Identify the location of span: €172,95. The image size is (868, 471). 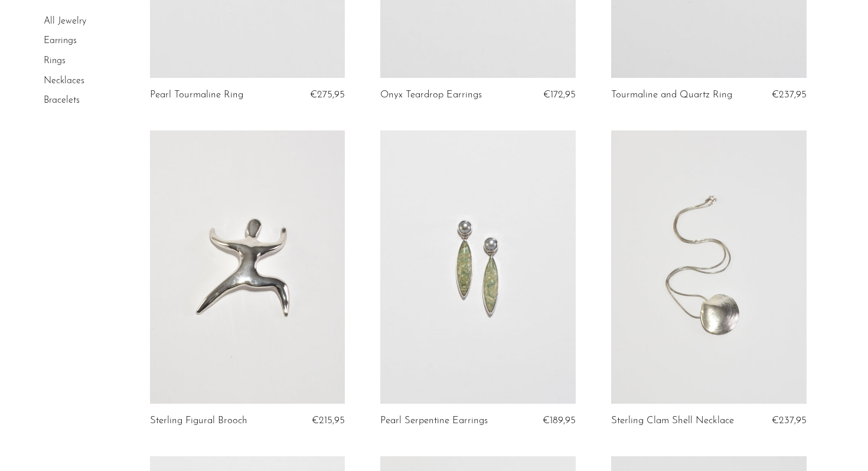
(559, 95).